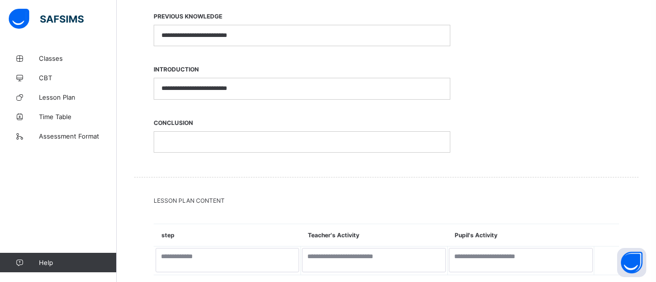  I want to click on th: Teacher's Activity, so click(374, 236).